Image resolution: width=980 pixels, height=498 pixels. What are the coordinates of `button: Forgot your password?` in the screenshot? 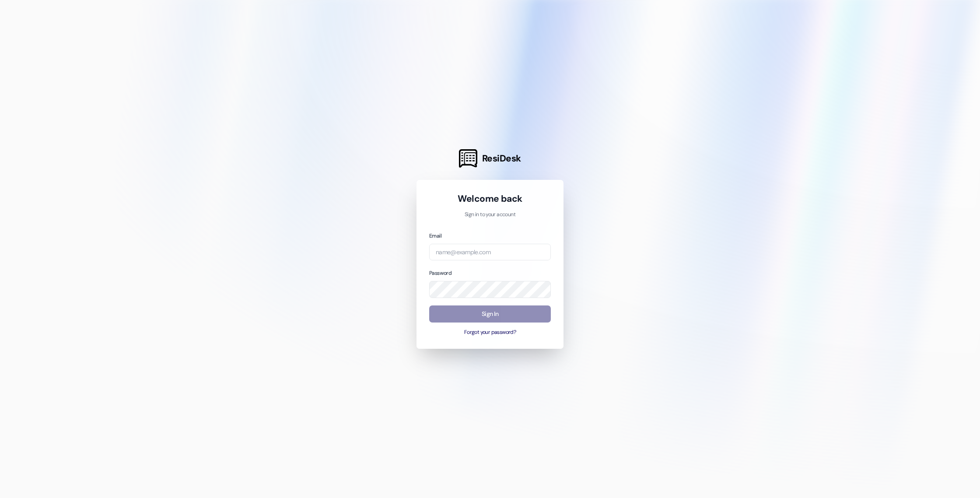 It's located at (490, 333).